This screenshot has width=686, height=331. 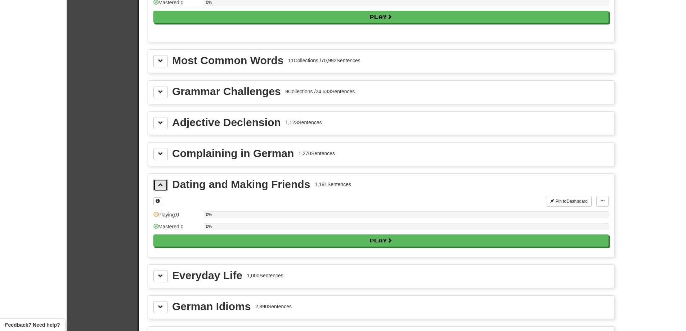 I want to click on div: 2,890 Sentences, so click(x=273, y=306).